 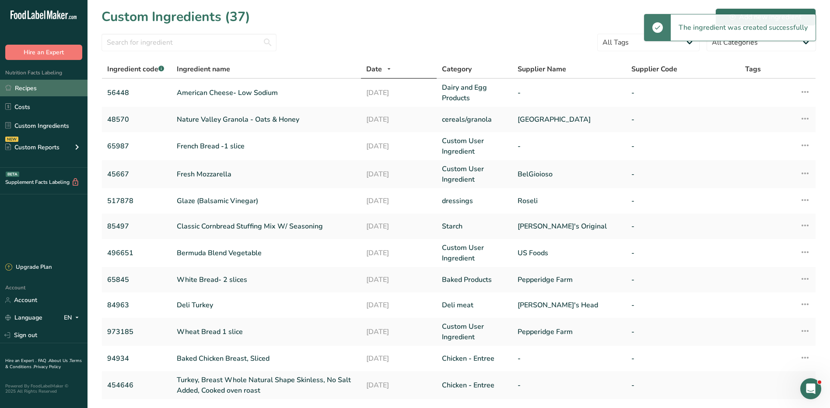 What do you see at coordinates (654, 69) in the screenshot?
I see `span: Supplier Code` at bounding box center [654, 69].